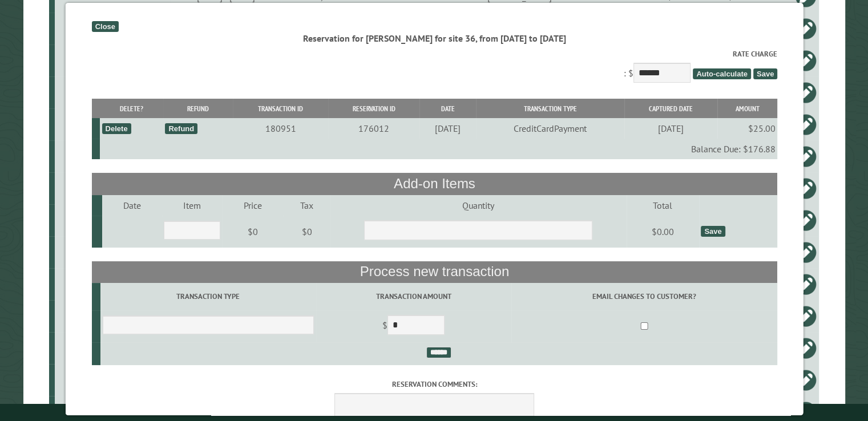 Image resolution: width=868 pixels, height=421 pixels. I want to click on div: Close, so click(105, 26).